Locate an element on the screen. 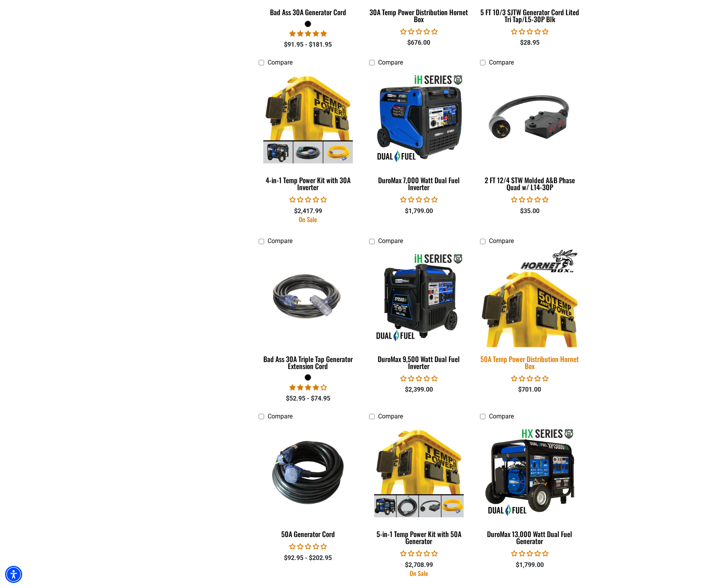  div: 5 FT 10/3 SJTW Generator Cord Lited Tri Tap/L5-30P Blk is located at coordinates (529, 16).